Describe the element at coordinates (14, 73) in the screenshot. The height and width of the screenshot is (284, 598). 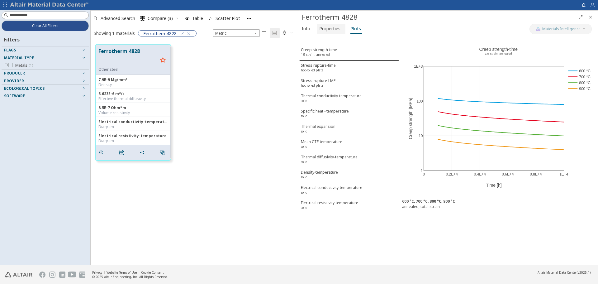
I see `span: Producer` at that location.